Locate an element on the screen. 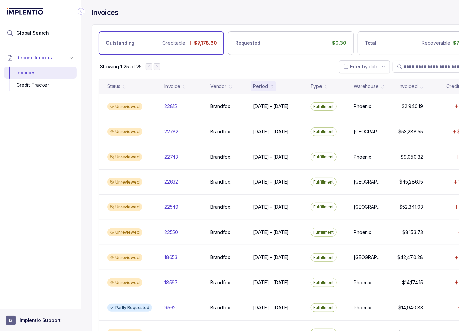  p: 22550 is located at coordinates (171, 232).